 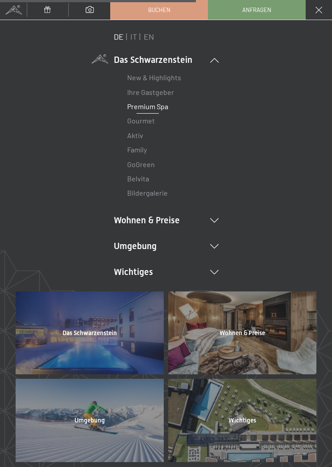 What do you see at coordinates (90, 332) in the screenshot?
I see `span: Das Schwarzenstein` at bounding box center [90, 332].